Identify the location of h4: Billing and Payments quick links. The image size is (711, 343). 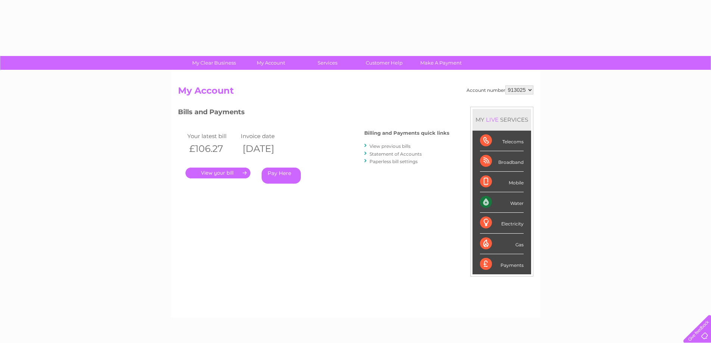
(407, 133).